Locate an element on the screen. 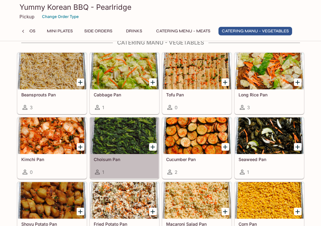 The height and width of the screenshot is (226, 321). button: Add Macaroni Salad Pan is located at coordinates (225, 211).